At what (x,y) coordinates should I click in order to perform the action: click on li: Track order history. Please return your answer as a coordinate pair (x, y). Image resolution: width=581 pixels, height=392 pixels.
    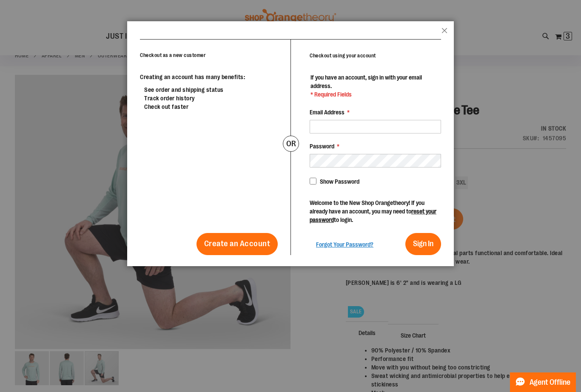
    Looking at the image, I should click on (211, 98).